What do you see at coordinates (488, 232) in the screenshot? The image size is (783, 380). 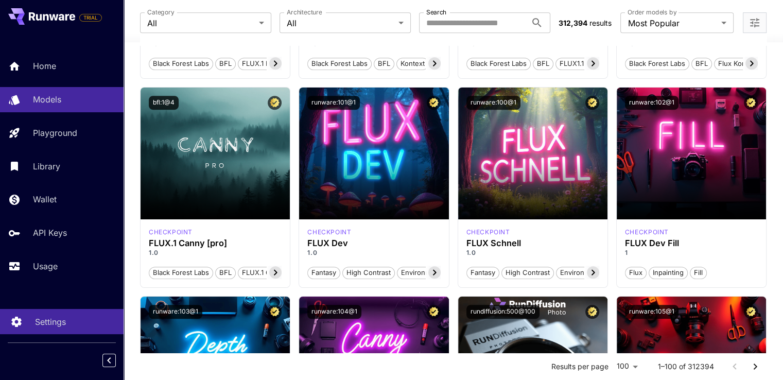 I see `div: FLUX.1 S` at bounding box center [488, 232].